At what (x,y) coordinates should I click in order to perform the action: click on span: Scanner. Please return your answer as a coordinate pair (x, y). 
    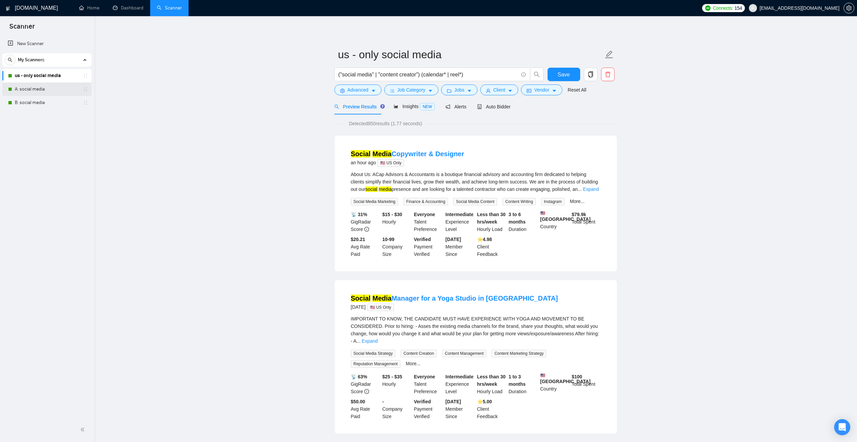
    Looking at the image, I should click on (22, 29).